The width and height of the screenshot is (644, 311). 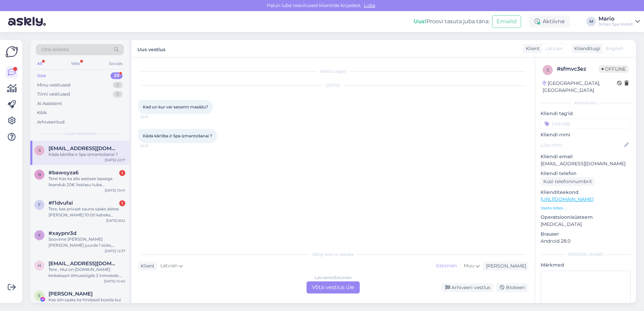 What do you see at coordinates (116, 76) in the screenshot?
I see `div: 29` at bounding box center [116, 76].